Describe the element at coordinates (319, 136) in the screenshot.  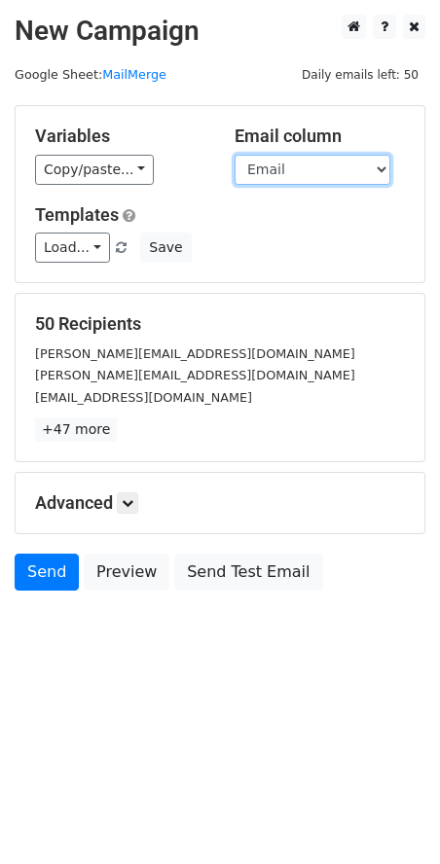
I see `h5: Email column` at that location.